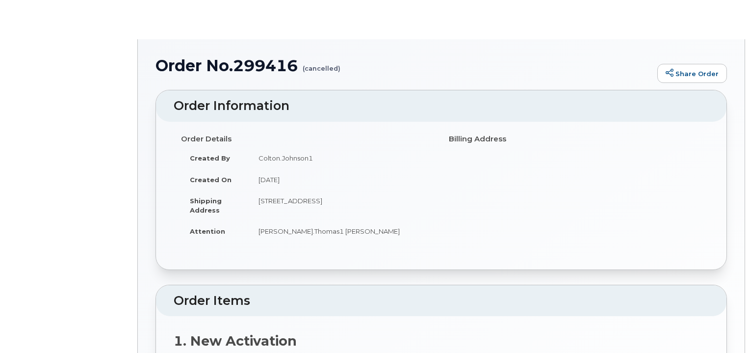  I want to click on strong: Created On, so click(210, 180).